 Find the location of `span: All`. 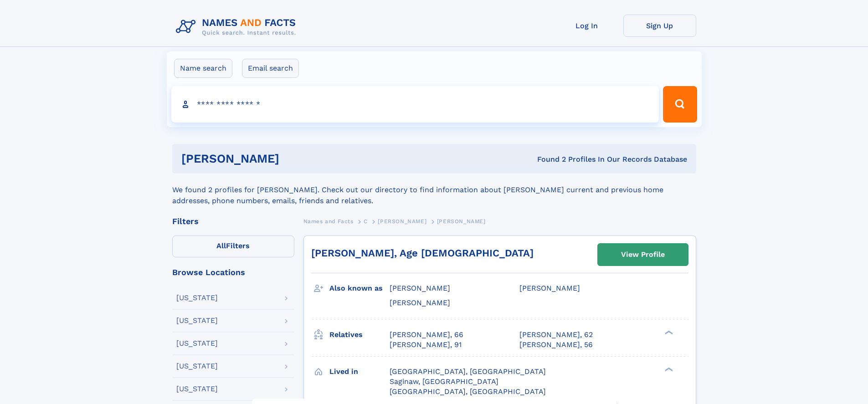

span: All is located at coordinates (221, 246).